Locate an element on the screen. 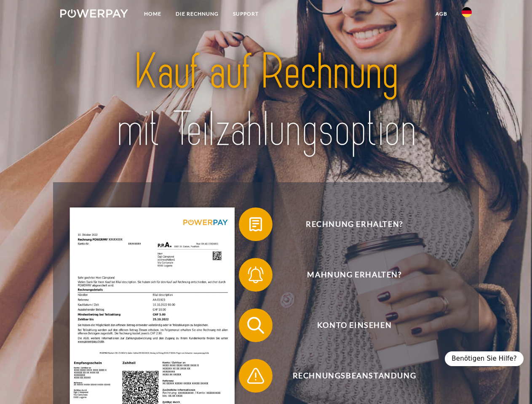 The image size is (532, 404). a: Mahnung erhalten? is located at coordinates (348, 274).